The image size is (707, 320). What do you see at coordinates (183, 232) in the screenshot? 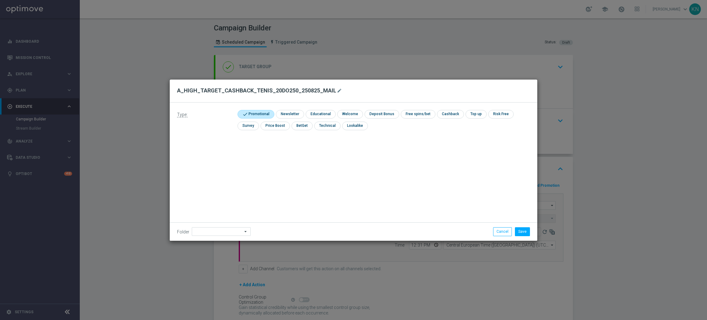
I see `label: Folder` at bounding box center [183, 232].